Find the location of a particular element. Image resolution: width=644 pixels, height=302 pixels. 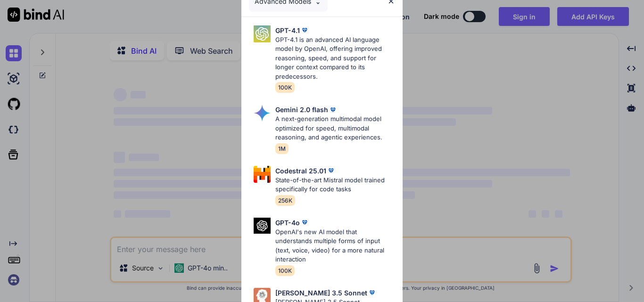

span: 1M is located at coordinates (282, 148).